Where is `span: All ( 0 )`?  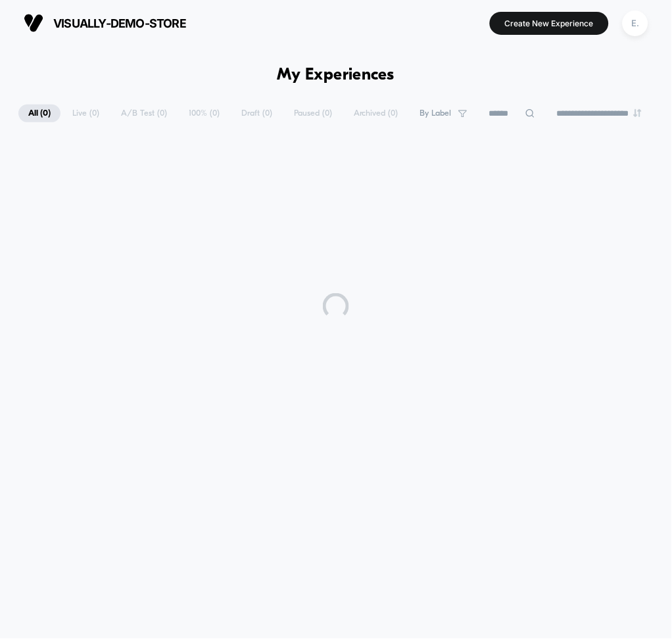
span: All ( 0 ) is located at coordinates (39, 113).